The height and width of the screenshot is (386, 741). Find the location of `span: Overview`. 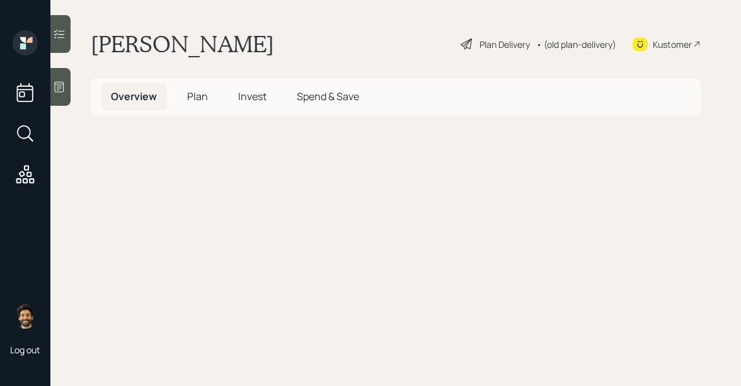

span: Overview is located at coordinates (134, 96).